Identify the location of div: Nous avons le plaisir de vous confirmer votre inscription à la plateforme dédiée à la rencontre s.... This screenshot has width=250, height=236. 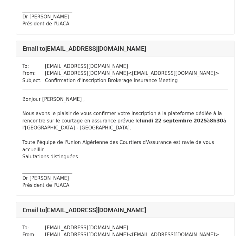
(125, 117).